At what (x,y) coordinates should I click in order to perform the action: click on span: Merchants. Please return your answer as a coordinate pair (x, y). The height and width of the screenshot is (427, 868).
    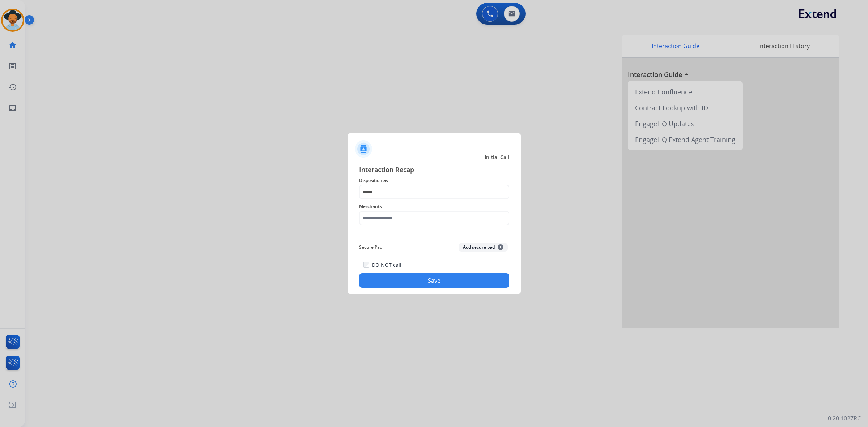
    Looking at the image, I should click on (434, 207).